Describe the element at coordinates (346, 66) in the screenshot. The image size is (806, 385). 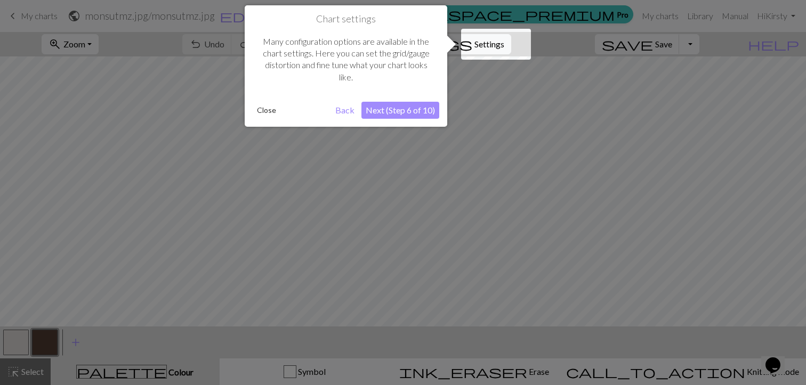
I see `div: Chart settings` at that location.